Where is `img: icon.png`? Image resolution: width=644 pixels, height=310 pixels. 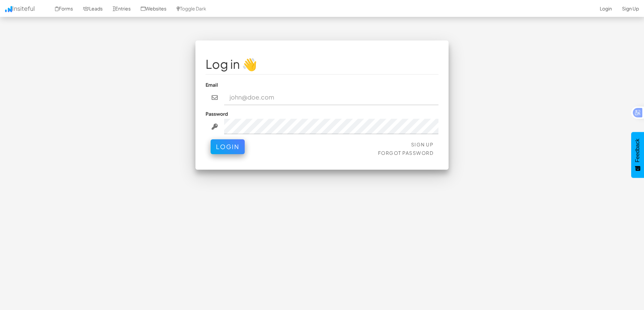 img: icon.png is located at coordinates (9, 9).